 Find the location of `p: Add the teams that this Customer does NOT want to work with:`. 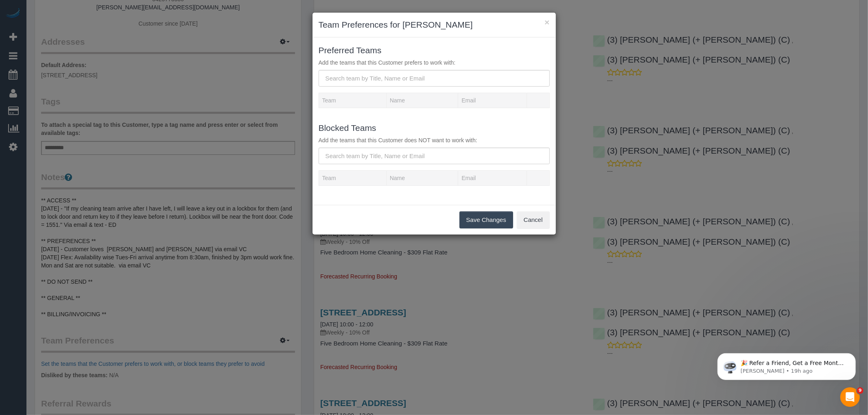

p: Add the teams that this Customer does NOT want to work with: is located at coordinates (434, 140).